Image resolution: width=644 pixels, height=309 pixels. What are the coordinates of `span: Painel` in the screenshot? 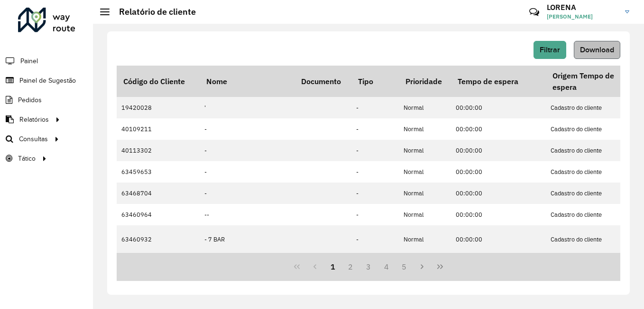 It's located at (29, 61).